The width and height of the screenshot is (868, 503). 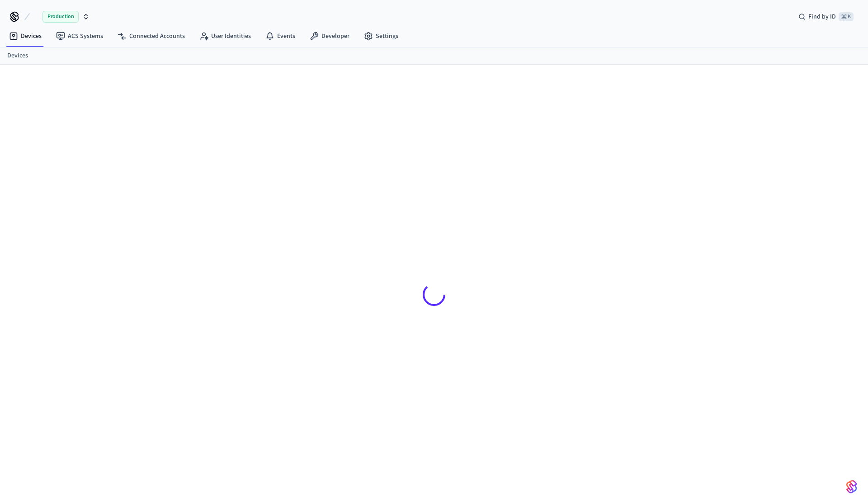 What do you see at coordinates (80, 37) in the screenshot?
I see `a: ACS Systems` at bounding box center [80, 37].